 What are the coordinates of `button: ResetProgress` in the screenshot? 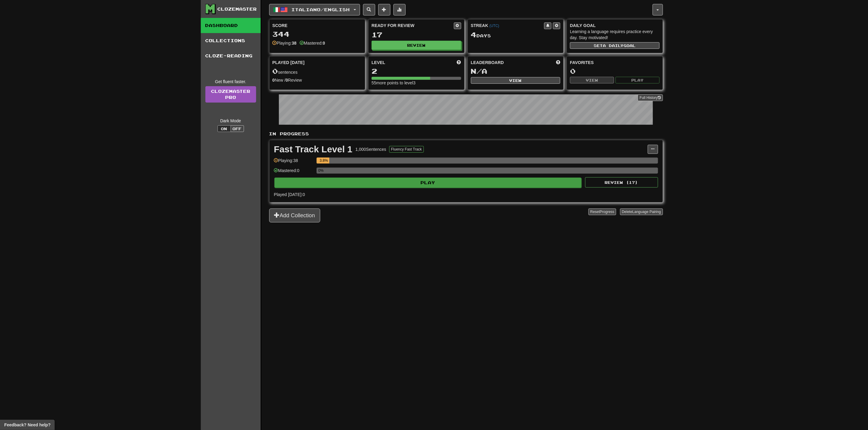 It's located at (602, 212).